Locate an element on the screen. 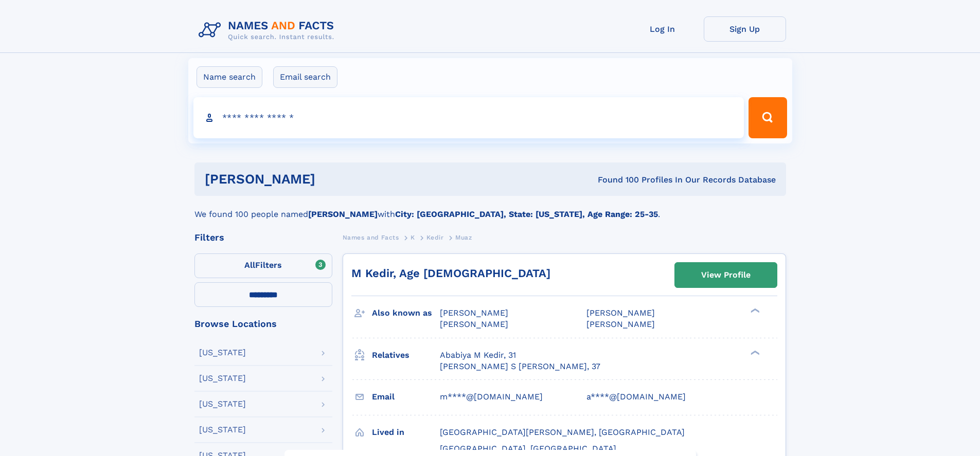  a: Log In is located at coordinates (663, 29).